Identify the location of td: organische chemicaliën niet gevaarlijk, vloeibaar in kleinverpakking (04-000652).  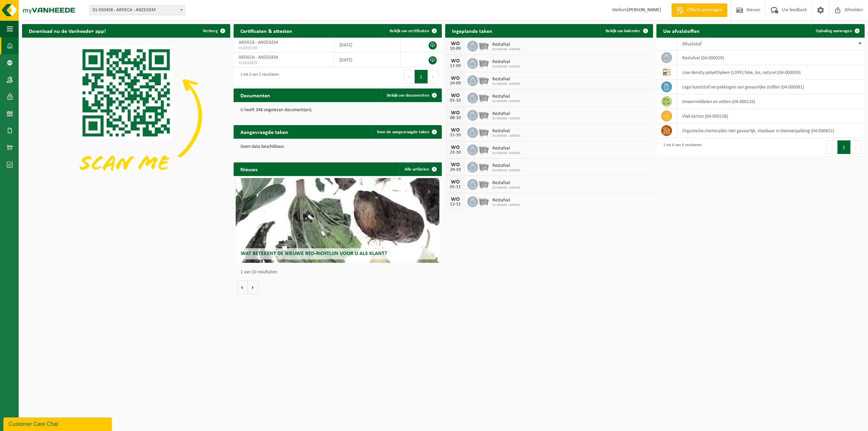
(770, 130).